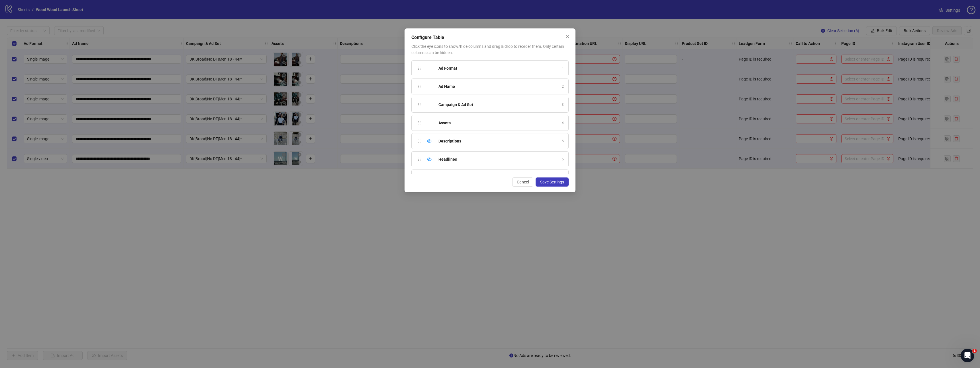 The width and height of the screenshot is (980, 368). What do you see at coordinates (563, 105) in the screenshot?
I see `span: 3` at bounding box center [563, 105].